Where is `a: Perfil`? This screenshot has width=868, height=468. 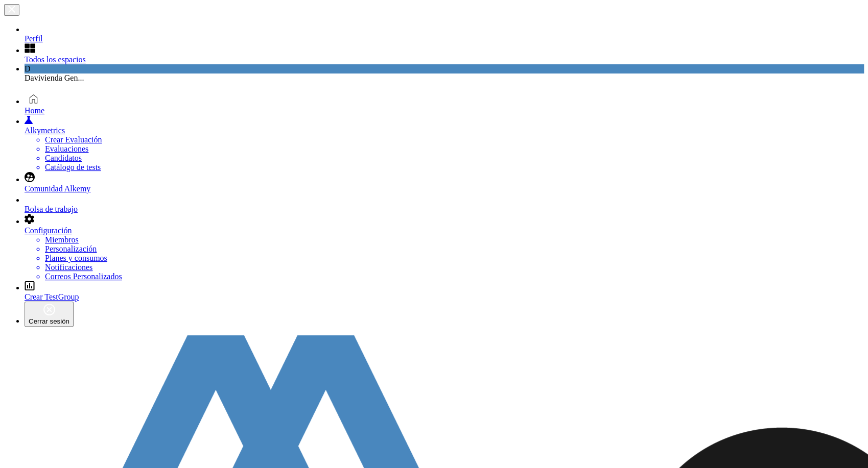
a: Perfil is located at coordinates (444, 34).